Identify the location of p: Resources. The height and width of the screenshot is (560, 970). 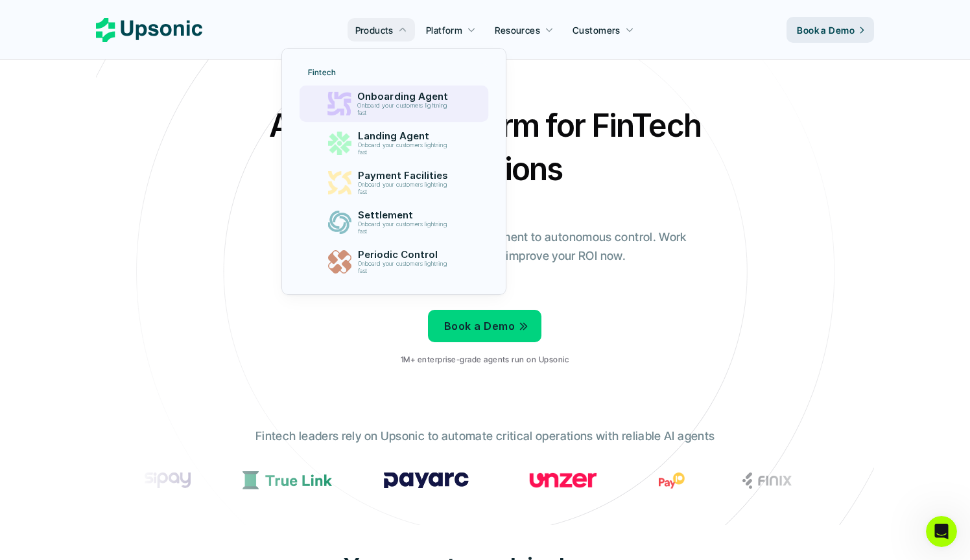
(517, 30).